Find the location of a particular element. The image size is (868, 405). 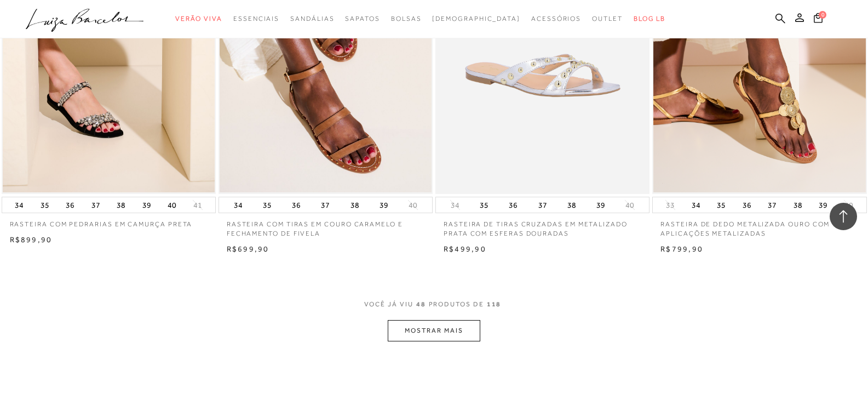

span: VOCê JÁ VIU is located at coordinates (389, 304).